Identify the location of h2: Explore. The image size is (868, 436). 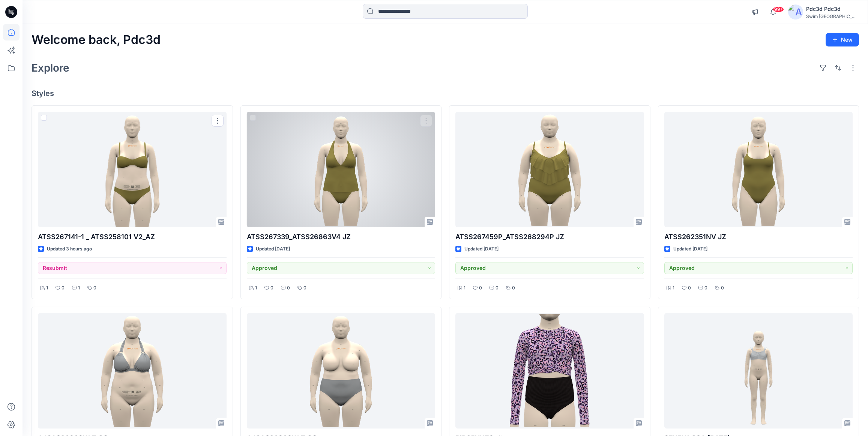
(50, 68).